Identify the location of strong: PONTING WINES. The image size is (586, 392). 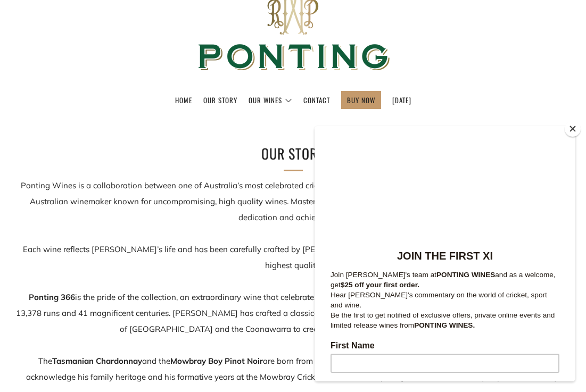
(151, 148).